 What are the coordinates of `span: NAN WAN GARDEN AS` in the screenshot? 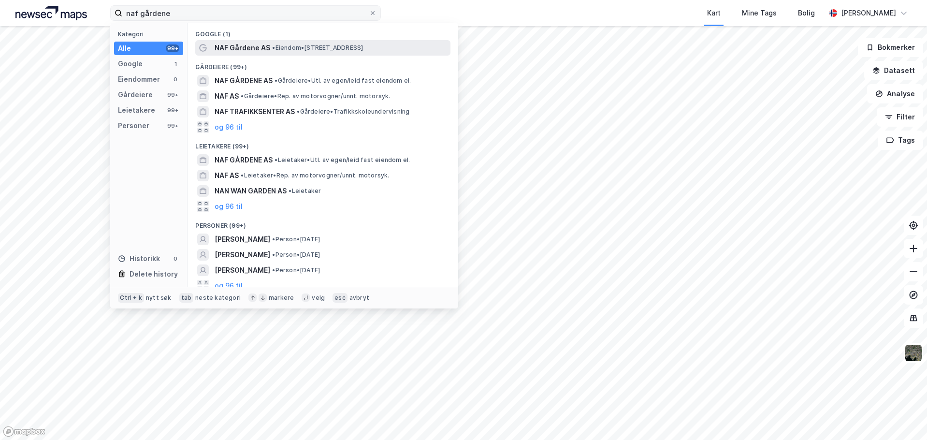 It's located at (250, 191).